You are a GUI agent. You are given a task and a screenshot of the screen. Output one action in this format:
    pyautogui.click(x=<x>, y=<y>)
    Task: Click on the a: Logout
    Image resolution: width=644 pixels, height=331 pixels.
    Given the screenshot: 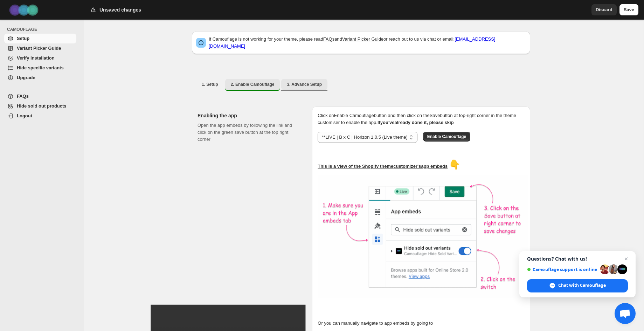 What is the action you would take?
    pyautogui.click(x=40, y=116)
    